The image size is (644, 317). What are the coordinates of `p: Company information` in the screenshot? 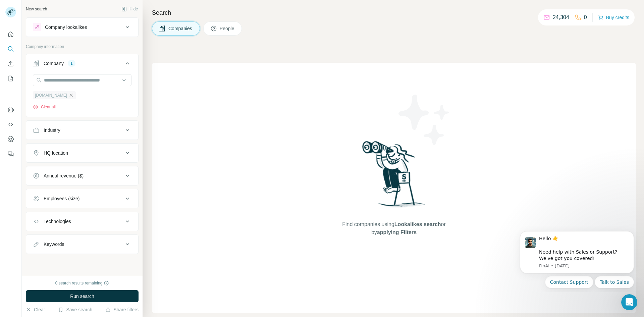 It's located at (82, 47).